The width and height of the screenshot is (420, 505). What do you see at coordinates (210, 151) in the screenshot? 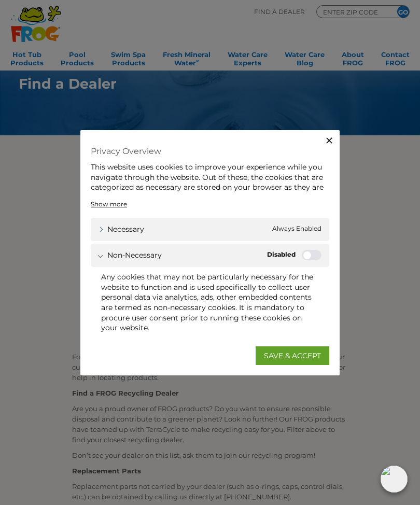
I see `h4: Privacy Overview` at bounding box center [210, 151].